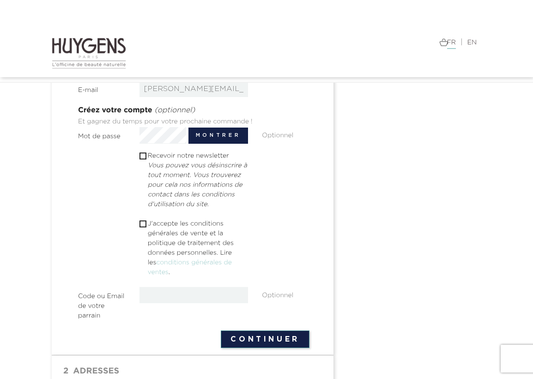  What do you see at coordinates (102, 134) in the screenshot?
I see `label: Mot de passe` at bounding box center [102, 134].